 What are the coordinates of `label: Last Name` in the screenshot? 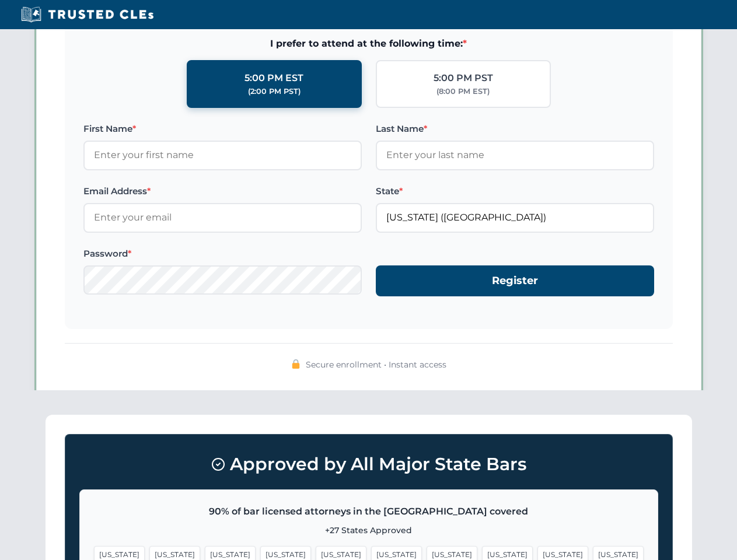 It's located at (514, 129).